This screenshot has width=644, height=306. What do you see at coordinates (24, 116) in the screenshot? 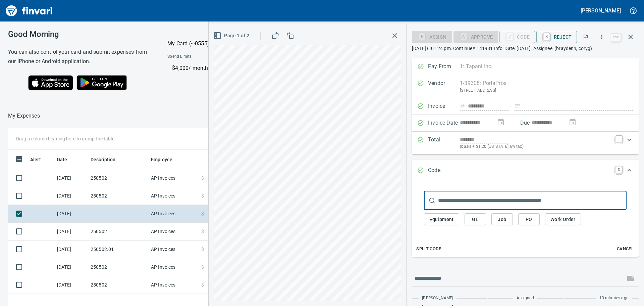
I see `p: My Expenses` at bounding box center [24, 116].